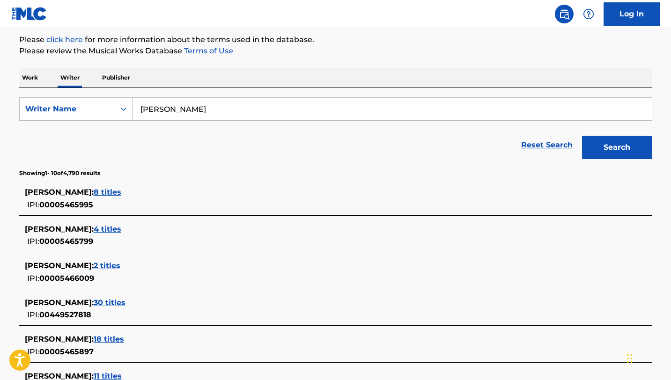 Image resolution: width=671 pixels, height=380 pixels. What do you see at coordinates (66, 205) in the screenshot?
I see `span: 00005465995` at bounding box center [66, 205].